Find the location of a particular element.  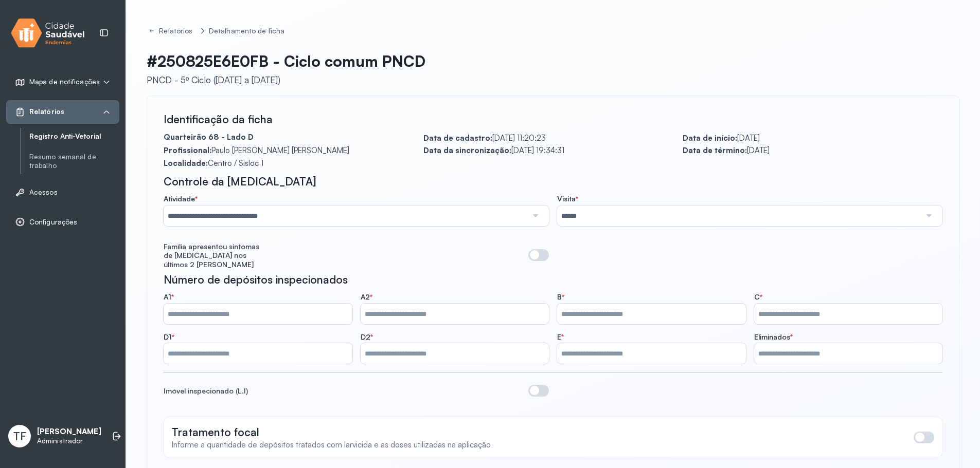

span: Centro / Sisloc 1 is located at coordinates (235, 163).